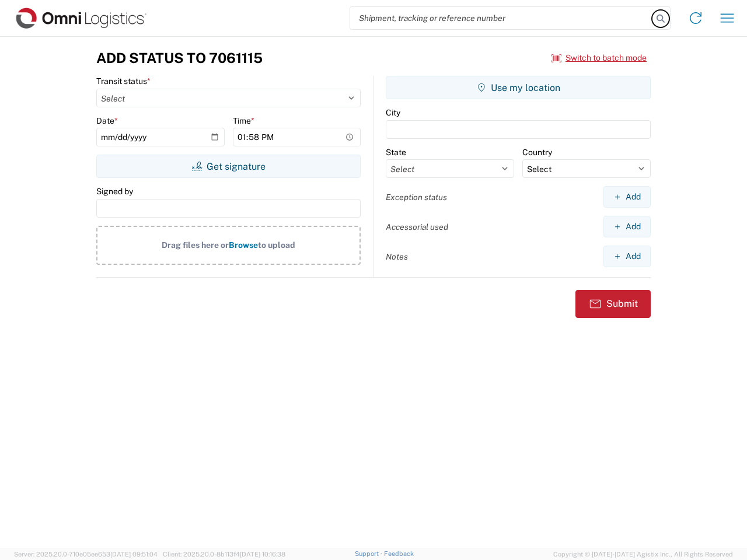 The image size is (747, 560). What do you see at coordinates (612, 304) in the screenshot?
I see `button: Submit` at bounding box center [612, 304].